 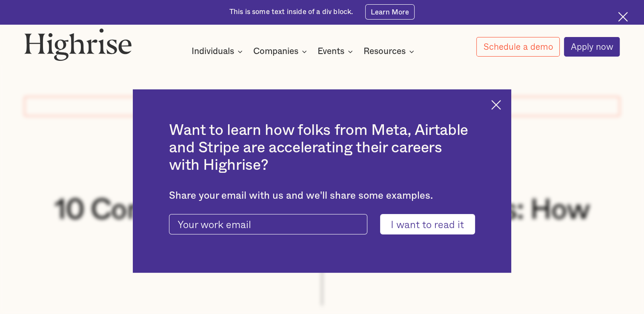 What do you see at coordinates (592, 47) in the screenshot?
I see `a: Apply now` at bounding box center [592, 47].